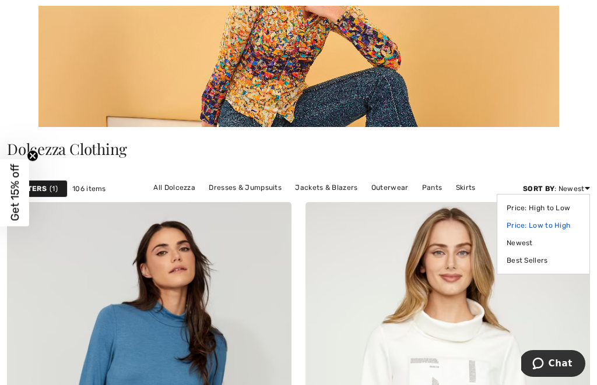 This screenshot has height=385, width=597. What do you see at coordinates (543, 243) in the screenshot?
I see `a: Newest` at bounding box center [543, 243].